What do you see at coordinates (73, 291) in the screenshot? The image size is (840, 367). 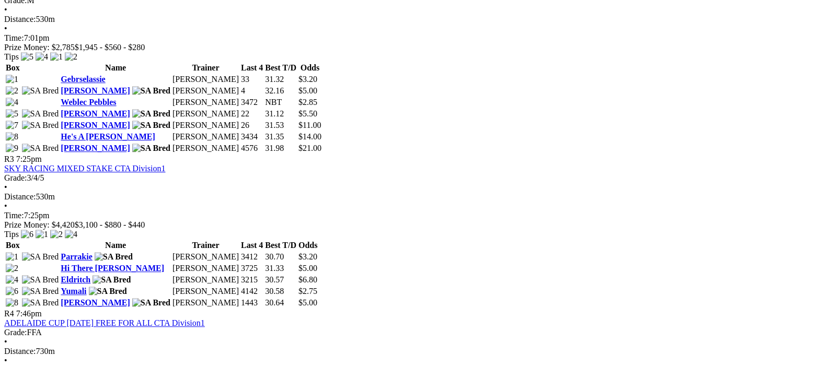 I see `a: Yumali` at bounding box center [73, 291].